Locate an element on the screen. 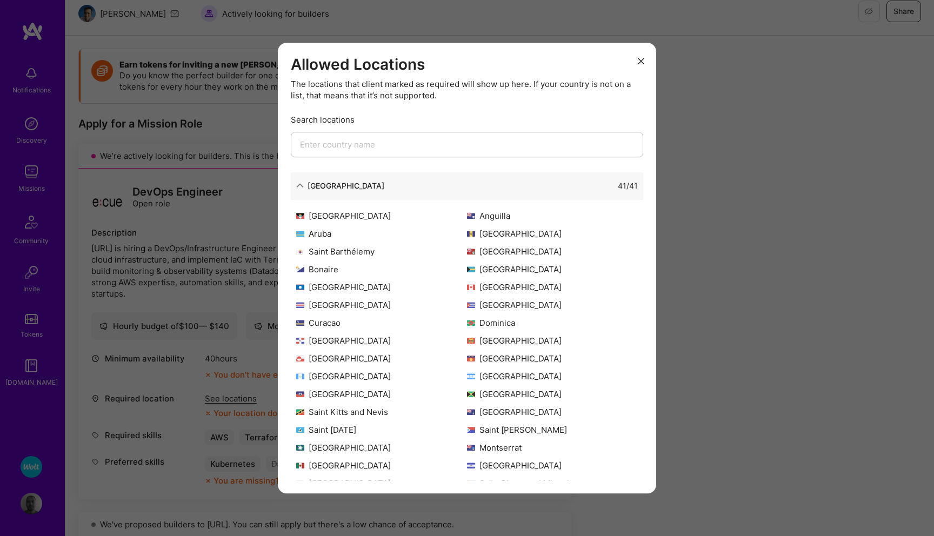 Image resolution: width=934 pixels, height=536 pixels. img: Guatemala is located at coordinates (300, 376).